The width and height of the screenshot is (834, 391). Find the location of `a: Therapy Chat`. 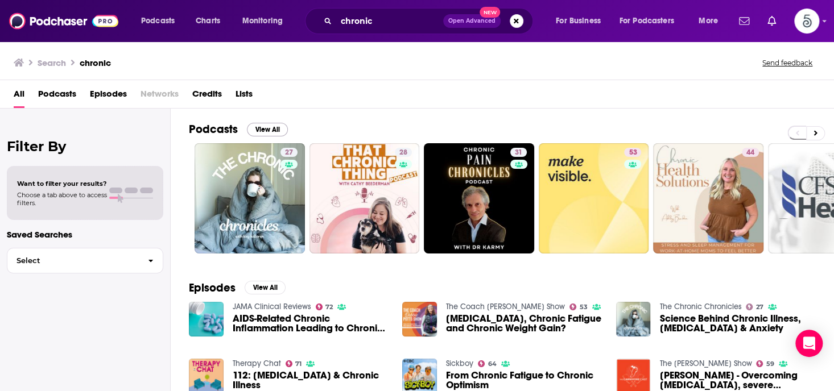

a: Therapy Chat is located at coordinates (257, 363).